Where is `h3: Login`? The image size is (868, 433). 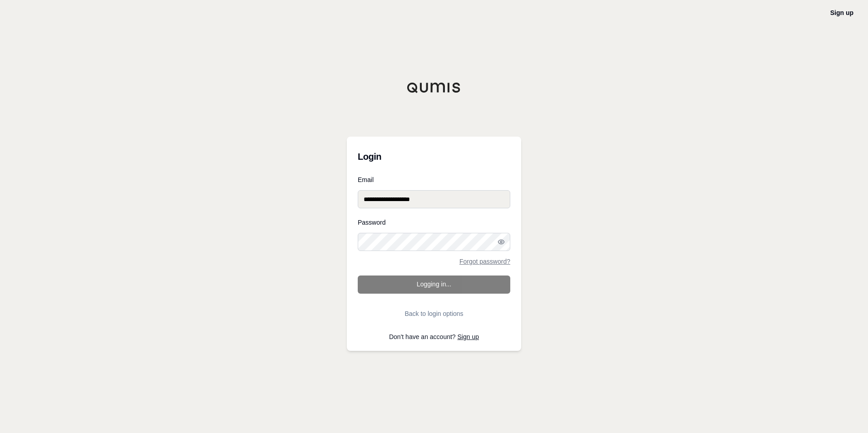
h3: Login is located at coordinates (434, 157).